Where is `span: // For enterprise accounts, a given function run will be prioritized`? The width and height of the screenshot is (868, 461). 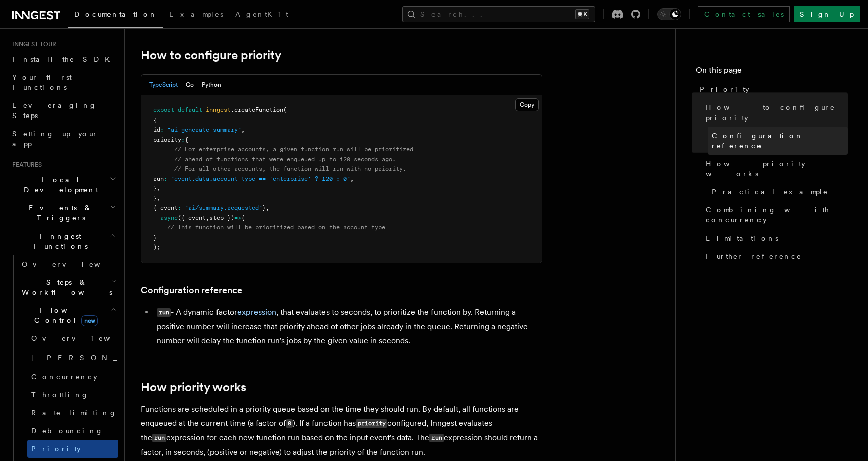 span: // For enterprise accounts, a given function run will be prioritized is located at coordinates (294, 150).